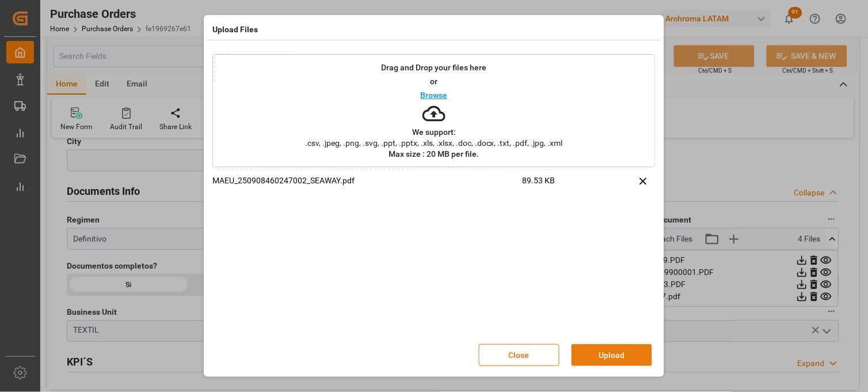  What do you see at coordinates (612, 355) in the screenshot?
I see `button: Upload` at bounding box center [612, 355].